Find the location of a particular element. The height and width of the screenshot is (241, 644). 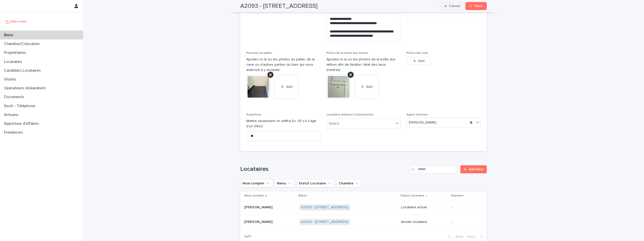

p: Ancien locataire is located at coordinates (424, 222).